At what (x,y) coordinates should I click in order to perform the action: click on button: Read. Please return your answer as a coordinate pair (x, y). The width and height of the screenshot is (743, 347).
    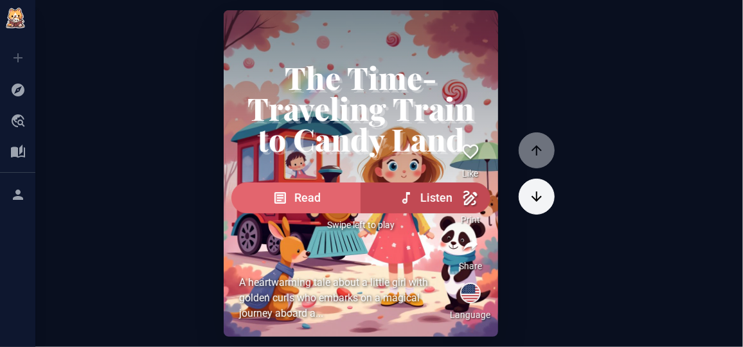
    Looking at the image, I should click on (296, 198).